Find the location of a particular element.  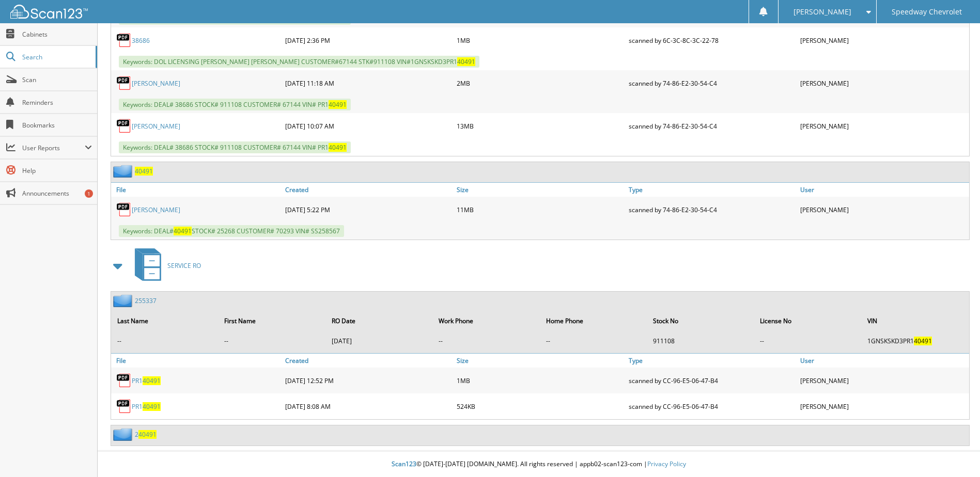

span: User Reports is located at coordinates (53, 148).